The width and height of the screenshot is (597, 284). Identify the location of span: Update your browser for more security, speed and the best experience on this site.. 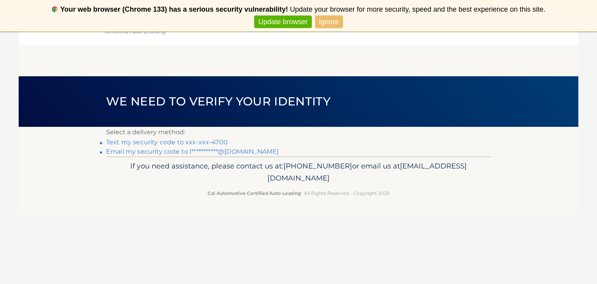
(417, 9).